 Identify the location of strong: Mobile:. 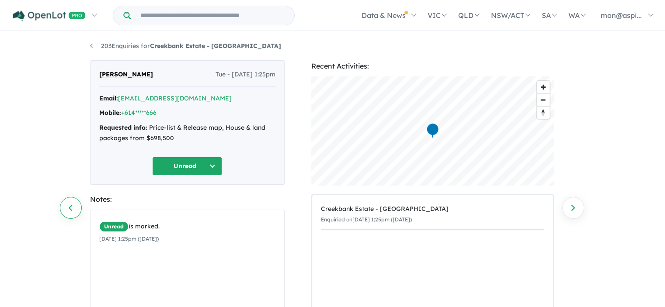
(110, 113).